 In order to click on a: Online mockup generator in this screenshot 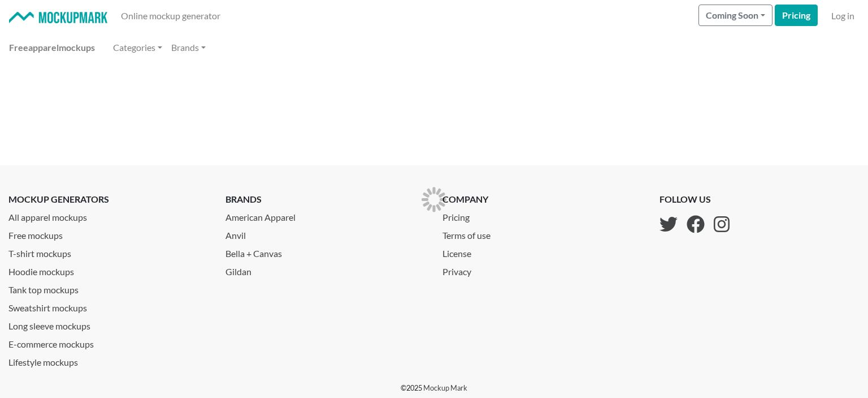, I will do `click(171, 15)`.